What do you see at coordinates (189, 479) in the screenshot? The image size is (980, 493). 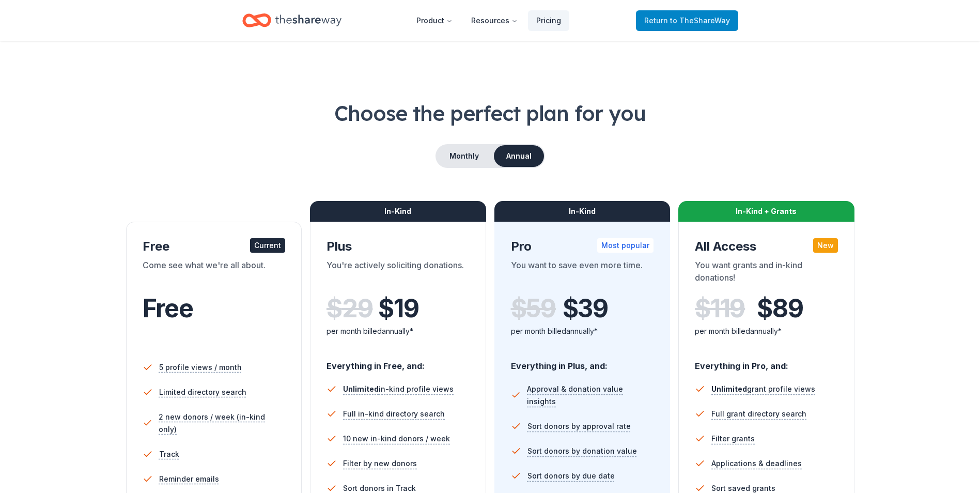 I see `span: Reminder emails` at bounding box center [189, 479].